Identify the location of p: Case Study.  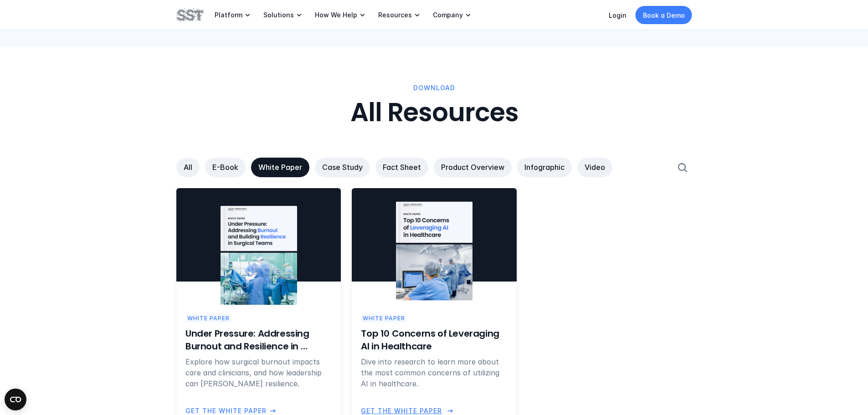
(343, 167).